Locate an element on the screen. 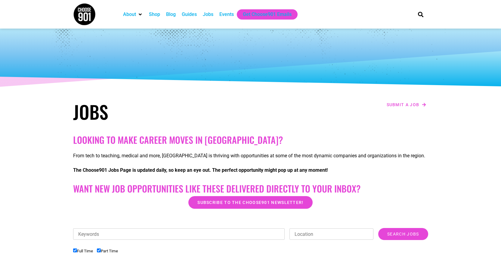 This screenshot has width=501, height=265. label: Part Time is located at coordinates (108, 251).